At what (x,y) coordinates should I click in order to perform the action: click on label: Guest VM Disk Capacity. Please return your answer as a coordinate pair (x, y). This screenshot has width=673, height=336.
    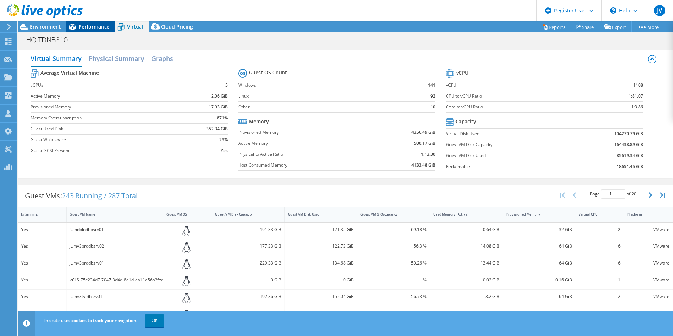
    Looking at the image, I should click on (508, 145).